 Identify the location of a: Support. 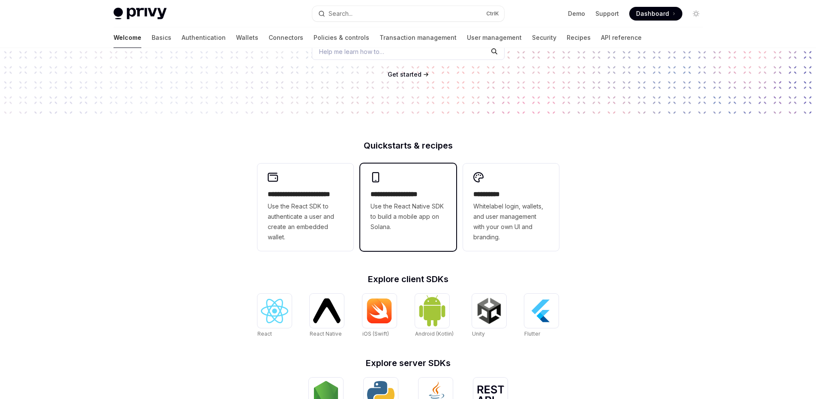
(607, 14).